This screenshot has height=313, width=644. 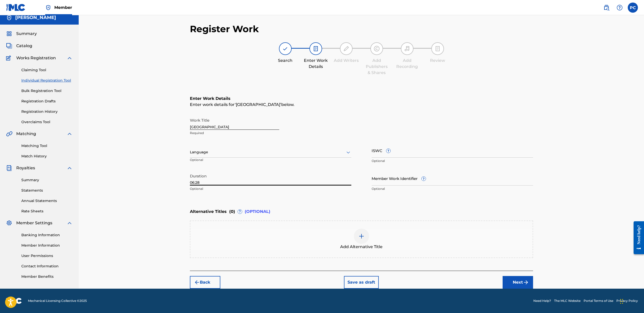 I want to click on a: Claiming Tool, so click(x=47, y=70).